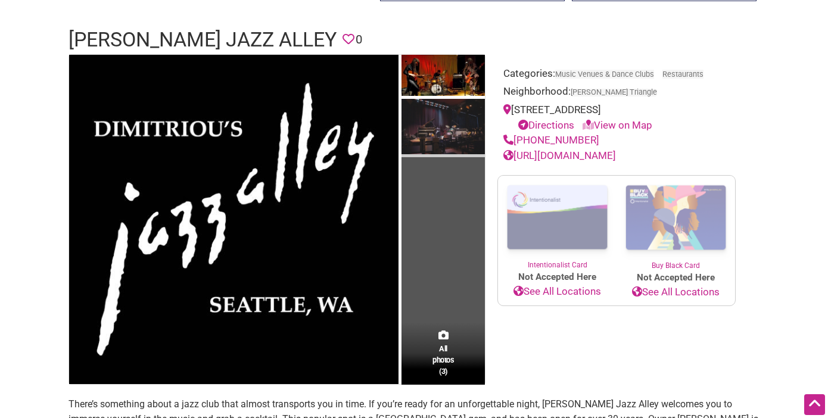  What do you see at coordinates (814, 404) in the screenshot?
I see `div: Scroll Back to Top` at bounding box center [814, 404].